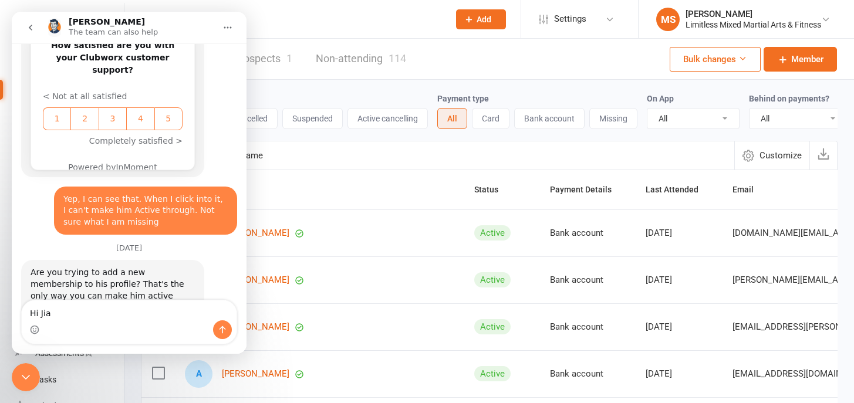 The width and height of the screenshot is (854, 403). Describe the element at coordinates (312, 119) in the screenshot. I see `button: Suspended` at that location.